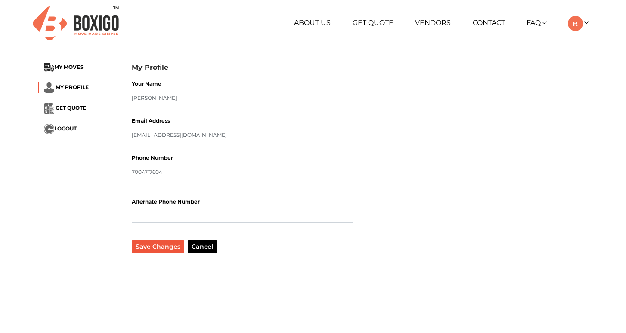 The width and height of the screenshot is (626, 333). I want to click on label: Alternate Phone Number, so click(166, 202).